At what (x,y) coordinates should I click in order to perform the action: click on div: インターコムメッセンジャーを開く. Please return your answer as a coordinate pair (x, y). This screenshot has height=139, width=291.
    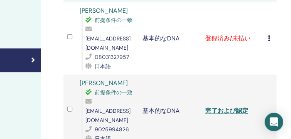
    Looking at the image, I should click on (274, 122).